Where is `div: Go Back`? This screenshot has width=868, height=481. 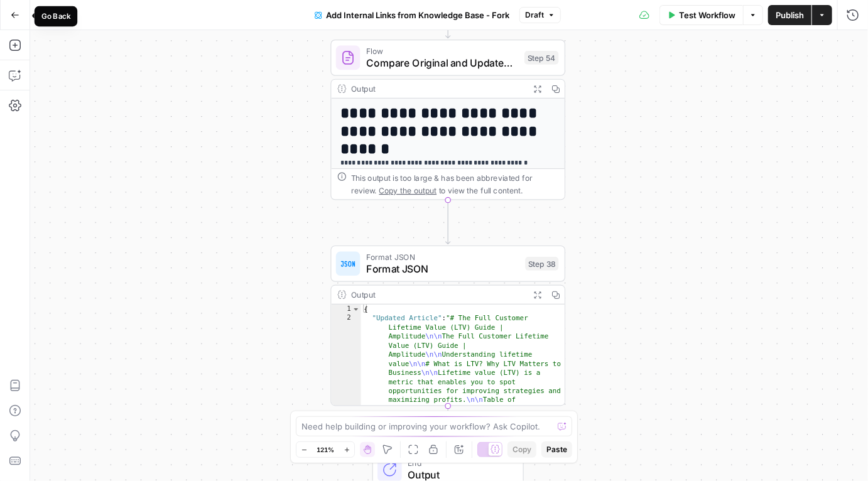
div: Go Back is located at coordinates (55, 16).